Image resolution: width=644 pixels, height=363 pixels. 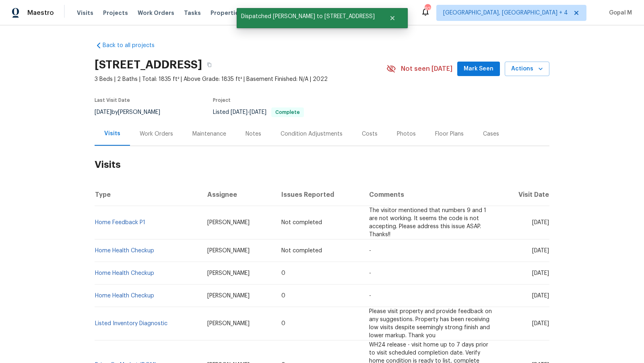 What do you see at coordinates (209, 65) in the screenshot?
I see `button: Copy Address` at bounding box center [209, 65].